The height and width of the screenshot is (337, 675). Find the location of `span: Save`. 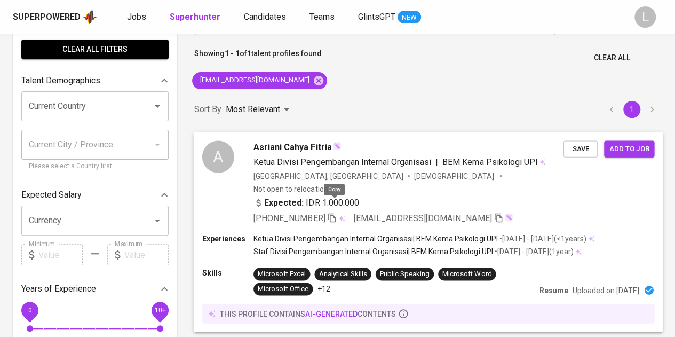

span: Save is located at coordinates (580, 148).